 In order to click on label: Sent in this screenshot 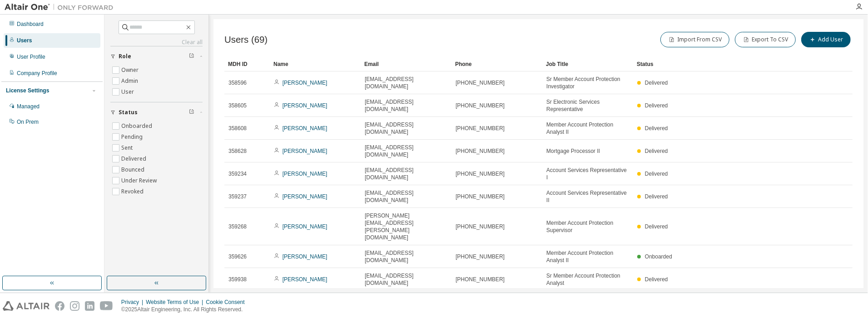, I will do `click(128, 148)`.